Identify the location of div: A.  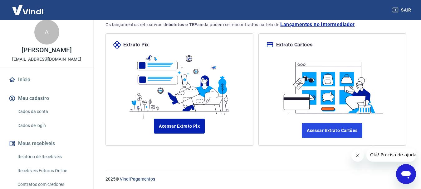
(47, 32).